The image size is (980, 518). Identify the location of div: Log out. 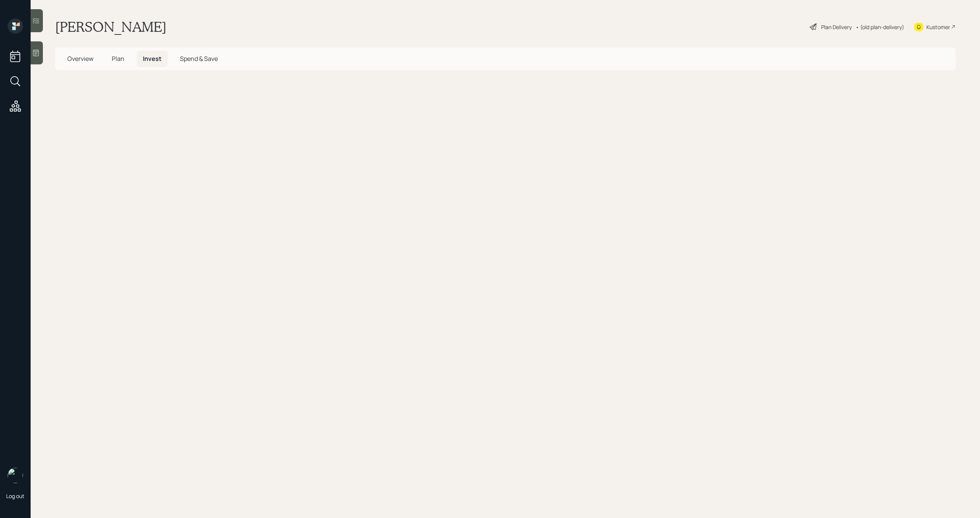
(15, 495).